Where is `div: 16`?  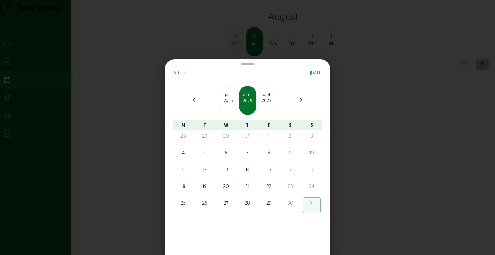 div: 16 is located at coordinates (290, 169).